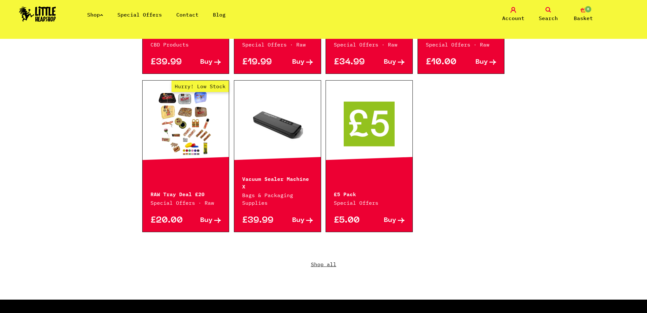 This screenshot has height=313, width=647. Describe the element at coordinates (168, 220) in the screenshot. I see `p: £20.00` at that location.